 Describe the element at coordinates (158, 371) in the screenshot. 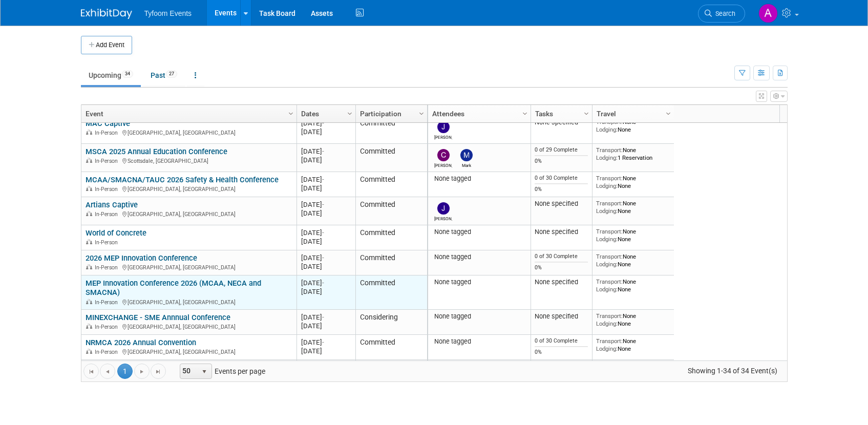

I see `a: Go to the last page` at that location.